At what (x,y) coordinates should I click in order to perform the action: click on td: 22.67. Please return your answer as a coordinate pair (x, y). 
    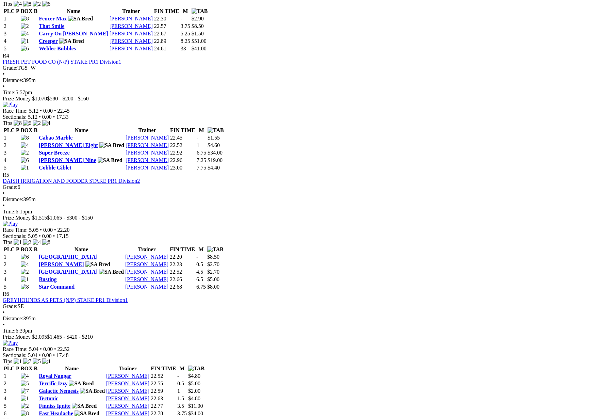
    Looking at the image, I should click on (167, 34).